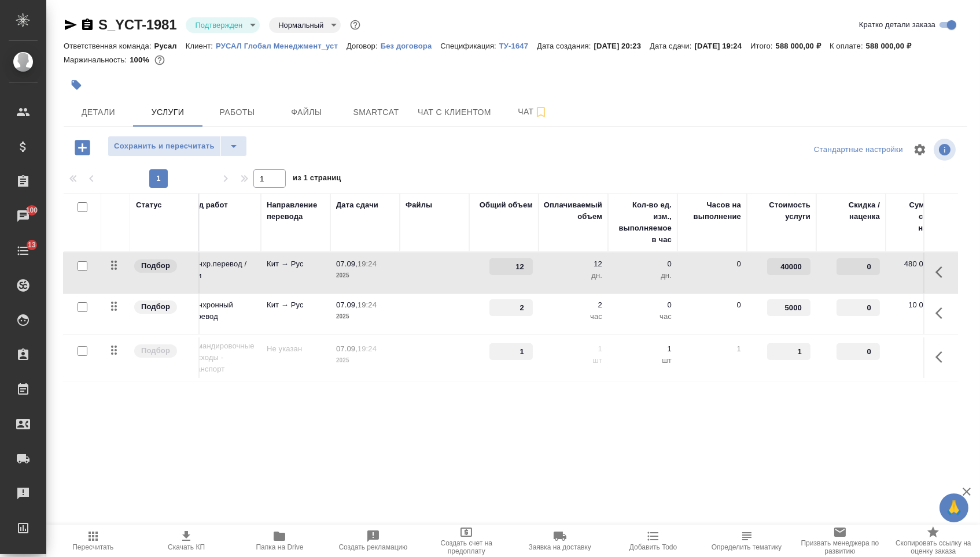  What do you see at coordinates (295, 305) in the screenshot?
I see `p: Кит → Рус` at bounding box center [295, 305].